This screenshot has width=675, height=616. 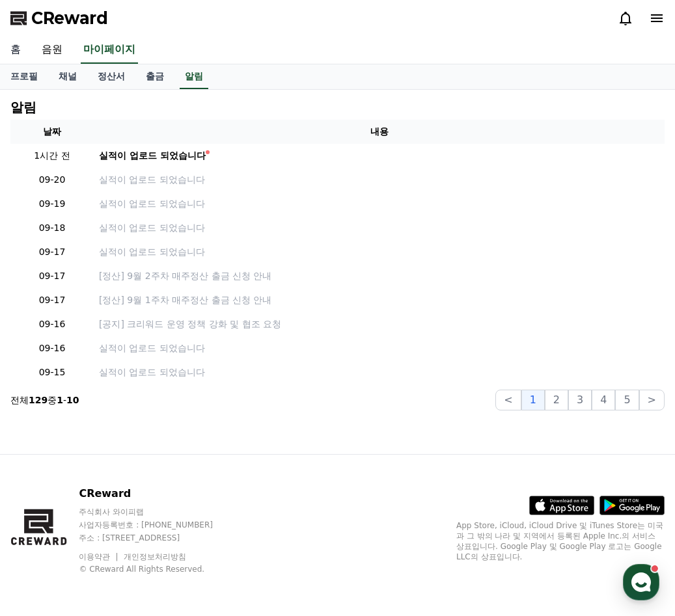 I want to click on p: [공지] 크리워드 운영 정책 강화 및 협조 요청, so click(x=379, y=324).